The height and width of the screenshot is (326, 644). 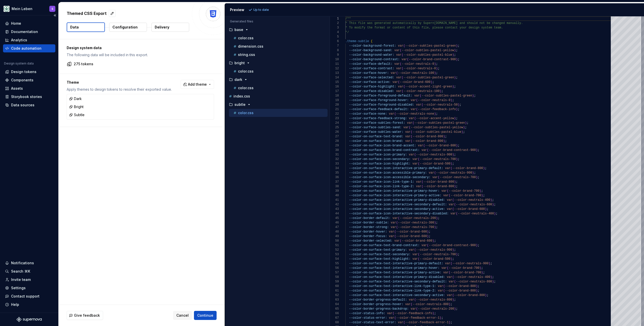 What do you see at coordinates (29, 280) in the screenshot?
I see `a: Invite team` at bounding box center [29, 280].